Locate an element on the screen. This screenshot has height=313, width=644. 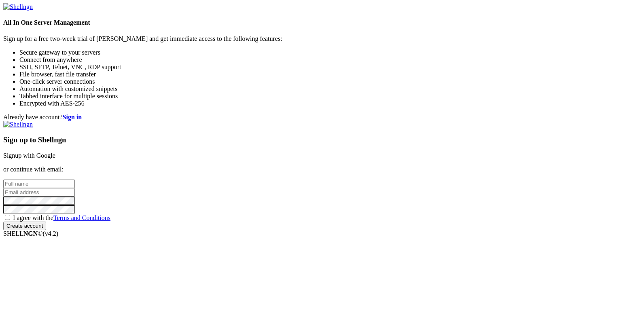
span: SHELL © is located at coordinates (31, 233).